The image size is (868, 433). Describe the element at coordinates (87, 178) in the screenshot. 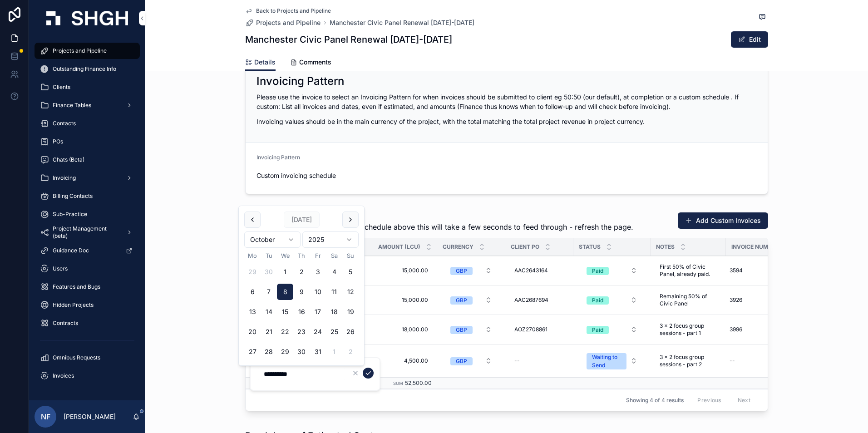

I see `a: Invoicing` at that location.